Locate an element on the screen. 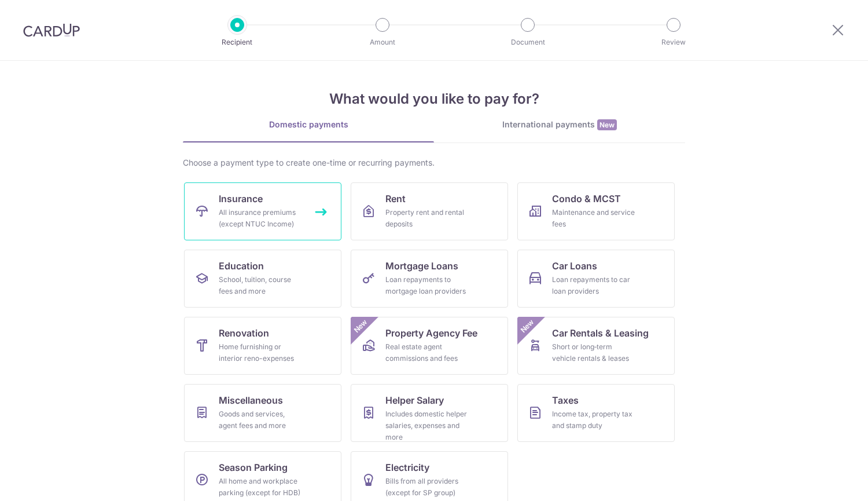 The width and height of the screenshot is (868, 501). span: Taxes is located at coordinates (566, 400).